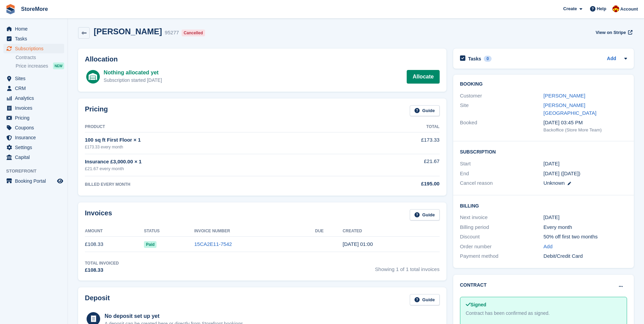 Image resolution: width=644 pixels, height=324 pixels. What do you see at coordinates (35, 181) in the screenshot?
I see `span: Booking Portal` at bounding box center [35, 181].